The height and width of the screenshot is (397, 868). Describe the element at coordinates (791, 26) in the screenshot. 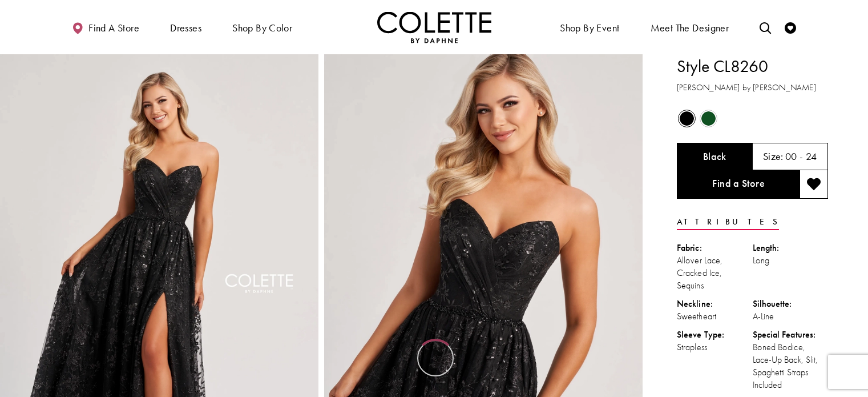

I see `a: Check Wishlist` at that location.